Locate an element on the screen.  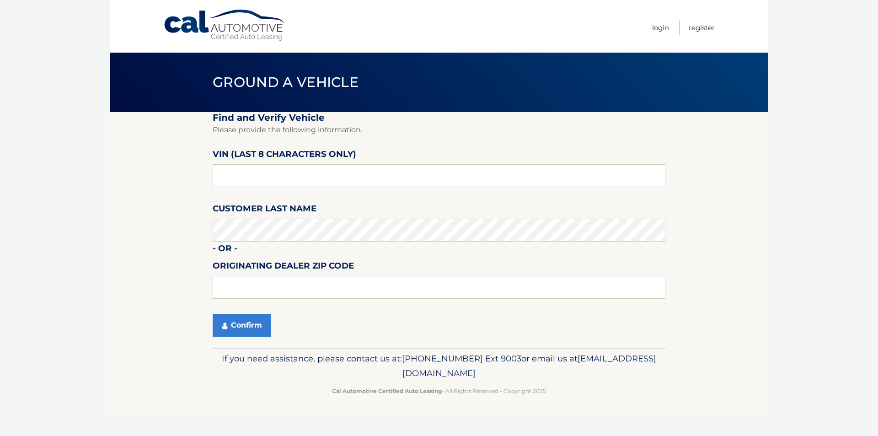
p: - All Rights Reserved - Copyright 2025 is located at coordinates (439, 391).